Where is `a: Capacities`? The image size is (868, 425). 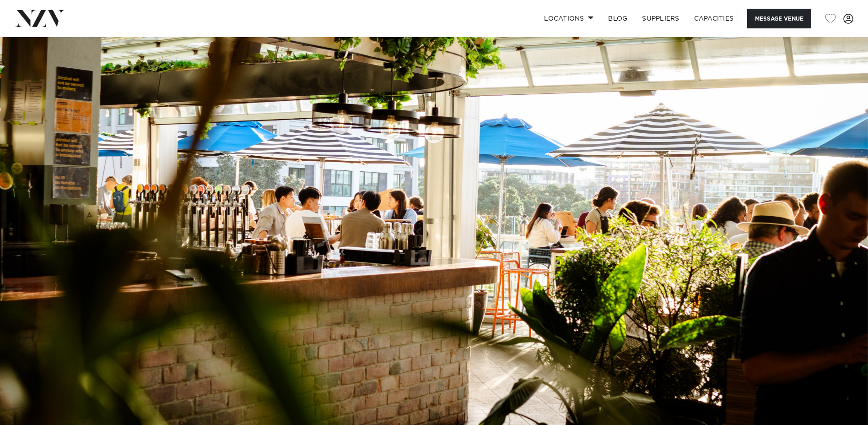 a: Capacities is located at coordinates (713, 18).